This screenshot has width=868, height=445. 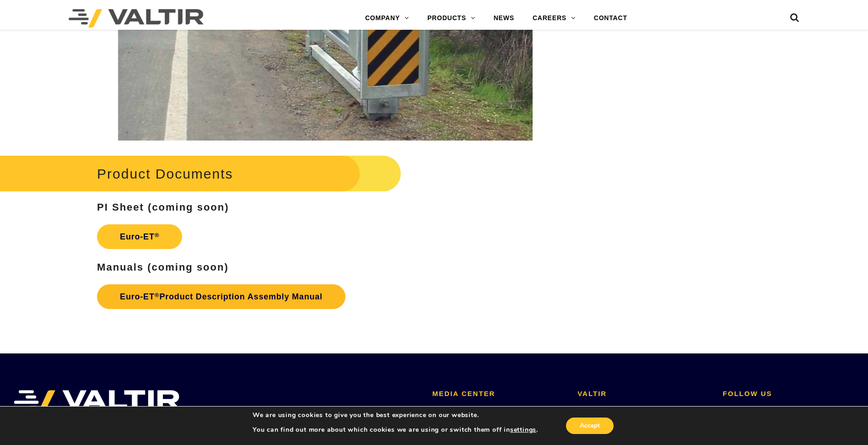 I want to click on button: Accept, so click(x=590, y=426).